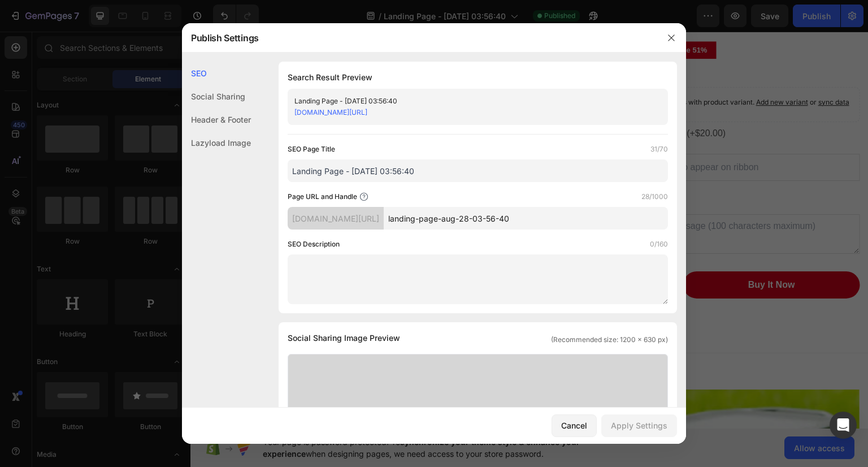  Describe the element at coordinates (160, 369) in the screenshot. I see `h3: marcmax` at that location.